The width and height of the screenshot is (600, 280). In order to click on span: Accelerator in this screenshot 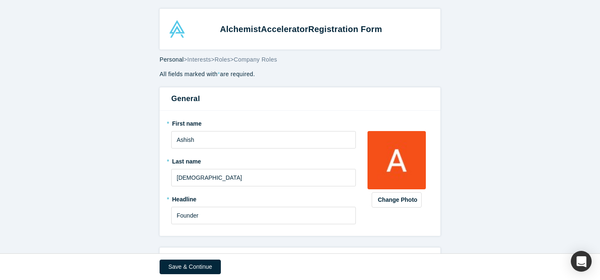, I will do `click(284, 29)`.